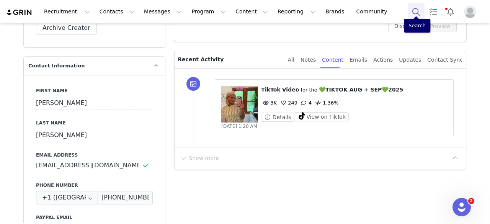 The width and height of the screenshot is (490, 224). Describe the element at coordinates (288, 103) in the screenshot. I see `span: 249` at that location.